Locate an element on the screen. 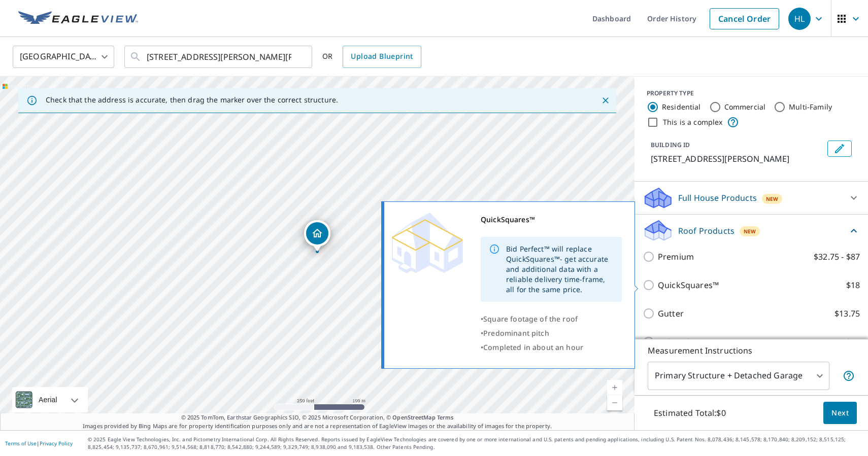 Image resolution: width=868 pixels, height=456 pixels. p: Measurement Instructions is located at coordinates (751, 351).